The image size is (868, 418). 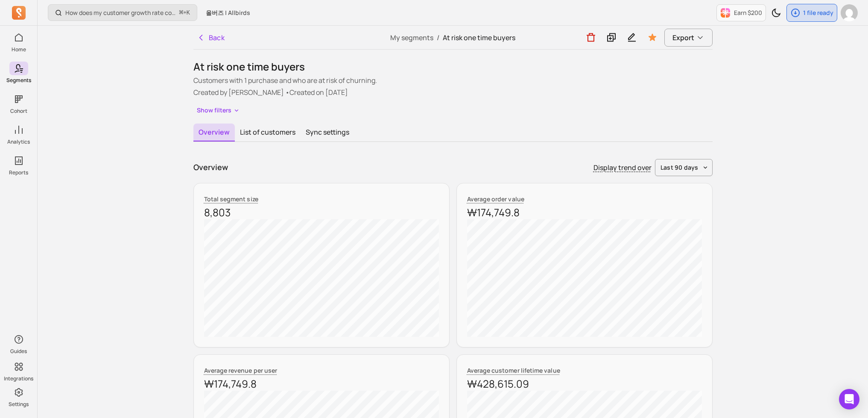 What do you see at coordinates (231, 199) in the screenshot?
I see `span: Total segment size` at bounding box center [231, 199].